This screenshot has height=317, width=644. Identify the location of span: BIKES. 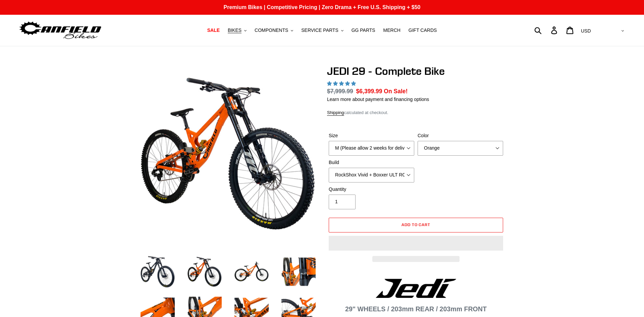
(234, 30).